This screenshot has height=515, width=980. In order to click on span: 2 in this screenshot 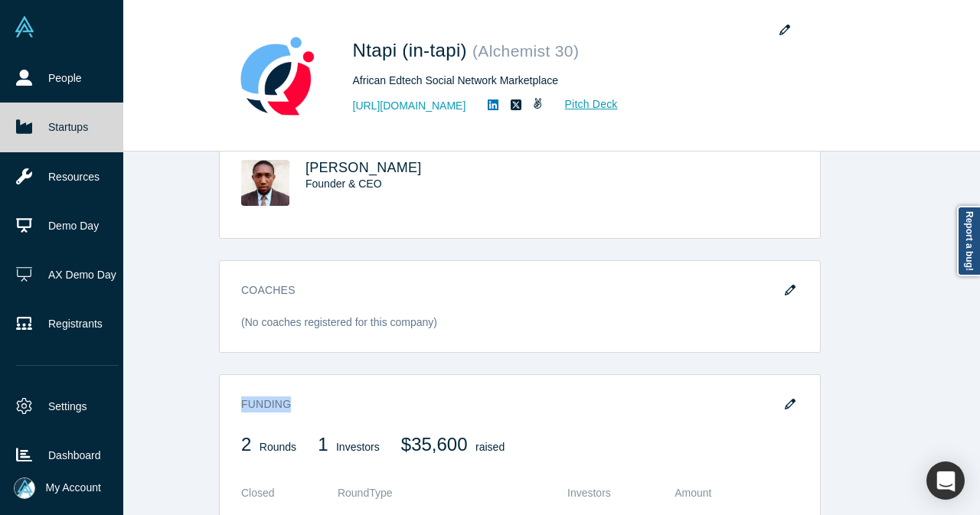, I will do `click(246, 443)`.